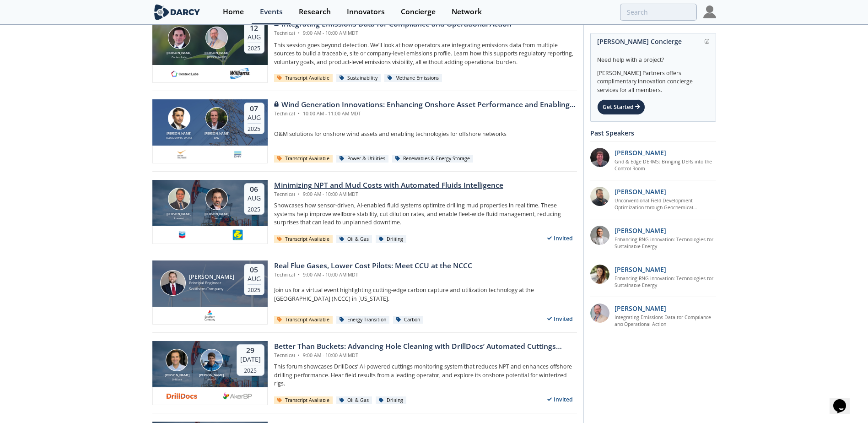  Describe the element at coordinates (600, 235) in the screenshot. I see `img: 1fdb2308-3d70-46db-bc64-f6eabefcce4d` at that location.